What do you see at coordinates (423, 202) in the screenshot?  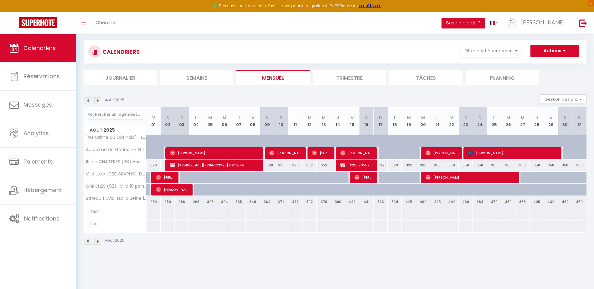 I see `div: 402` at bounding box center [423, 202].